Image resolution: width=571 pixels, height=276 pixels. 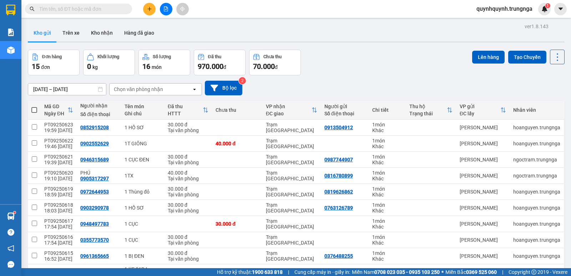 What do you see at coordinates (11, 232) in the screenshot?
I see `span: question-circle` at bounding box center [11, 232].